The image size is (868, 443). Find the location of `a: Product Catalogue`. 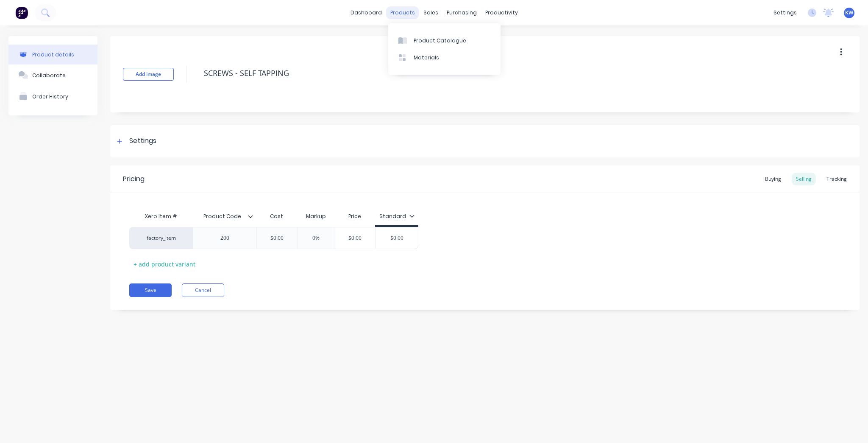

a: Product Catalogue is located at coordinates (444, 41).